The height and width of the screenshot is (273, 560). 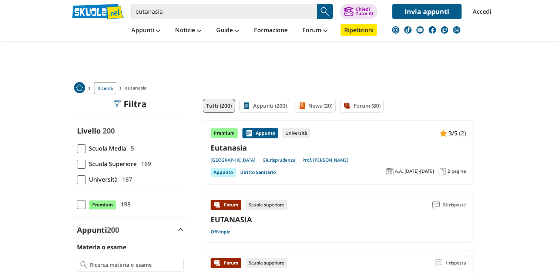 What do you see at coordinates (315, 106) in the screenshot?
I see `a: News (20)` at bounding box center [315, 106].